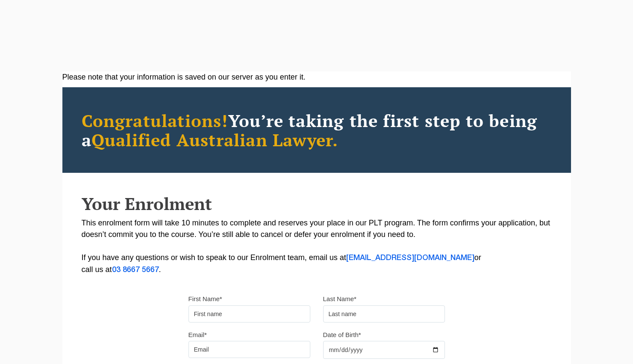  Describe the element at coordinates (342, 335) in the screenshot. I see `label: Date of Birth*` at that location.